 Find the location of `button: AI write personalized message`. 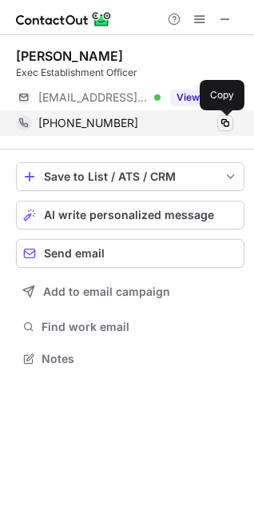

button: AI write personalized message is located at coordinates (130, 215).